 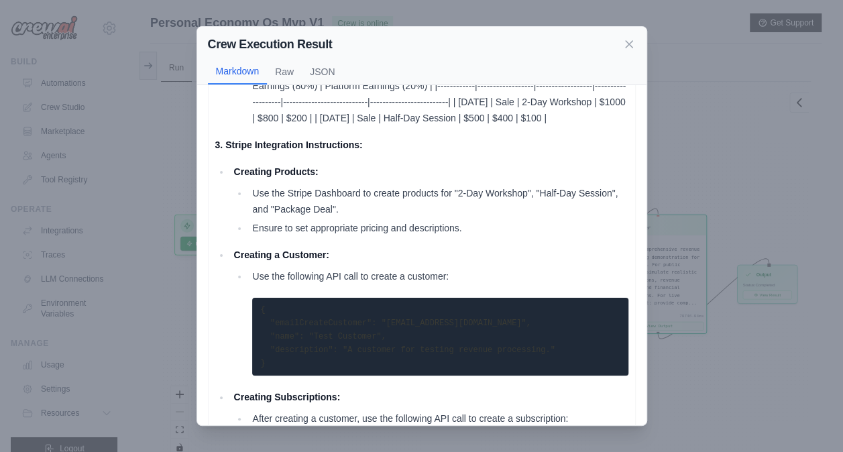 What do you see at coordinates (438, 322) in the screenshot?
I see `li: Use the following API call to create a customer:` at bounding box center [438, 322].